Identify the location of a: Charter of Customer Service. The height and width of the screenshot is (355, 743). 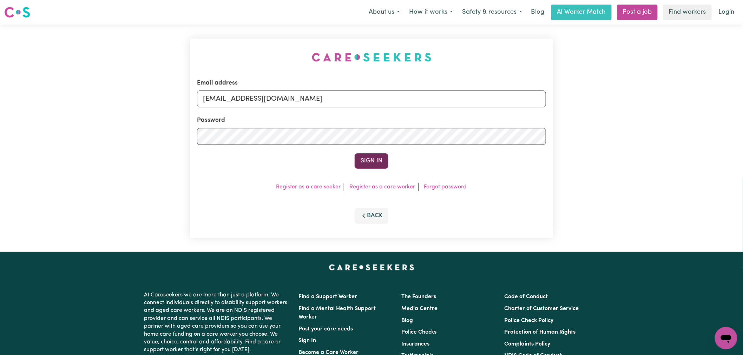
(542, 309).